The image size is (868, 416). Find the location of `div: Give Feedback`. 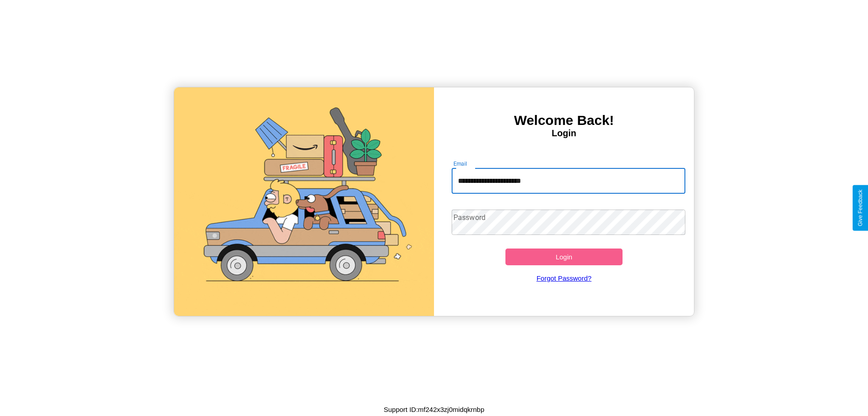

div: Give Feedback is located at coordinates (860, 208).